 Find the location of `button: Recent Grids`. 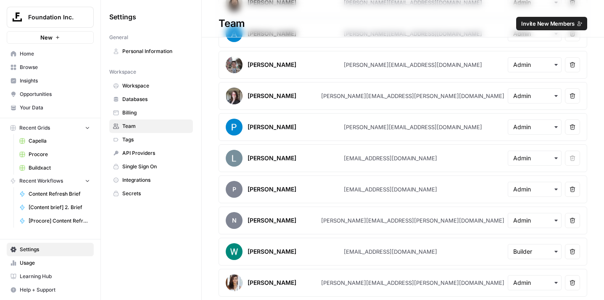

button: Recent Grids is located at coordinates (50, 128).